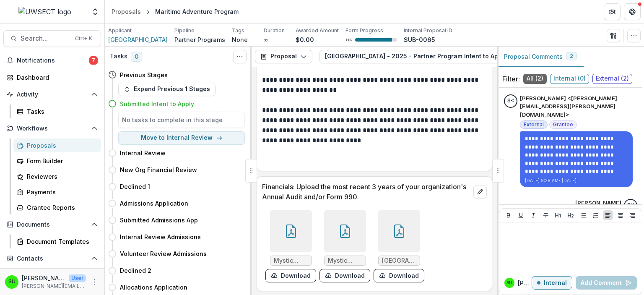  What do you see at coordinates (52, 39) in the screenshot?
I see `button: Search...` at bounding box center [52, 39].